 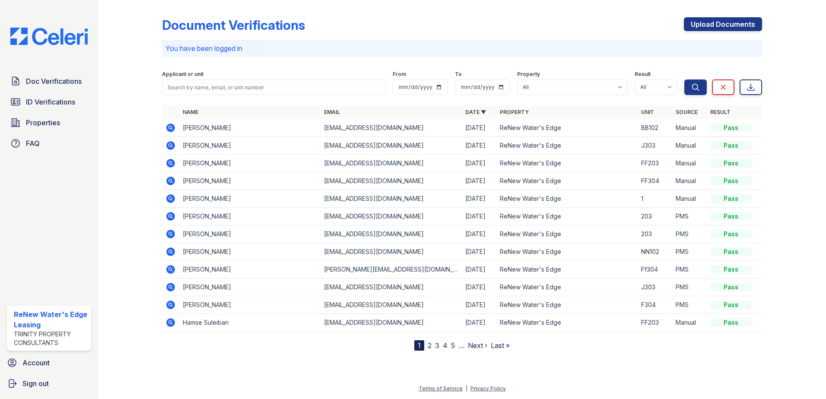 I want to click on span: Sign out, so click(x=35, y=384).